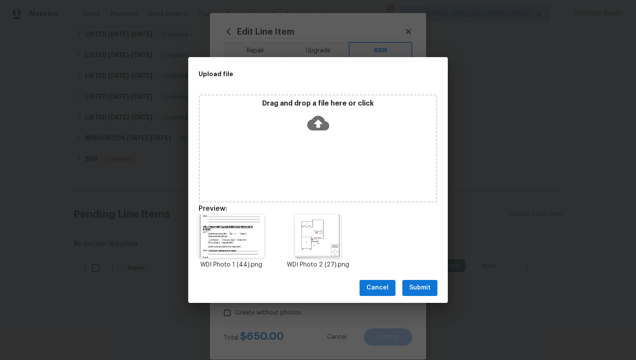  I want to click on img: wHBRE9DZYhL2wAAAABJRU5ErkJggg==, so click(318, 236).